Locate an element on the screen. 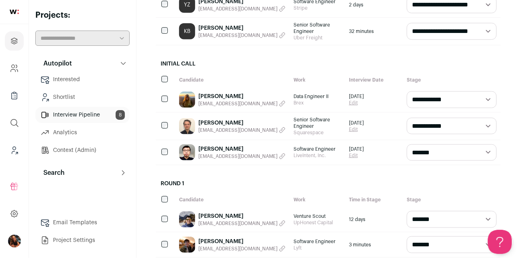 The width and height of the screenshot is (520, 258). span: Stripe is located at coordinates (317, 8).